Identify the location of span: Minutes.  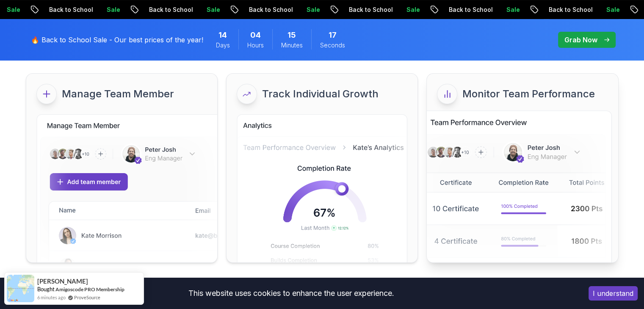
(292, 45).